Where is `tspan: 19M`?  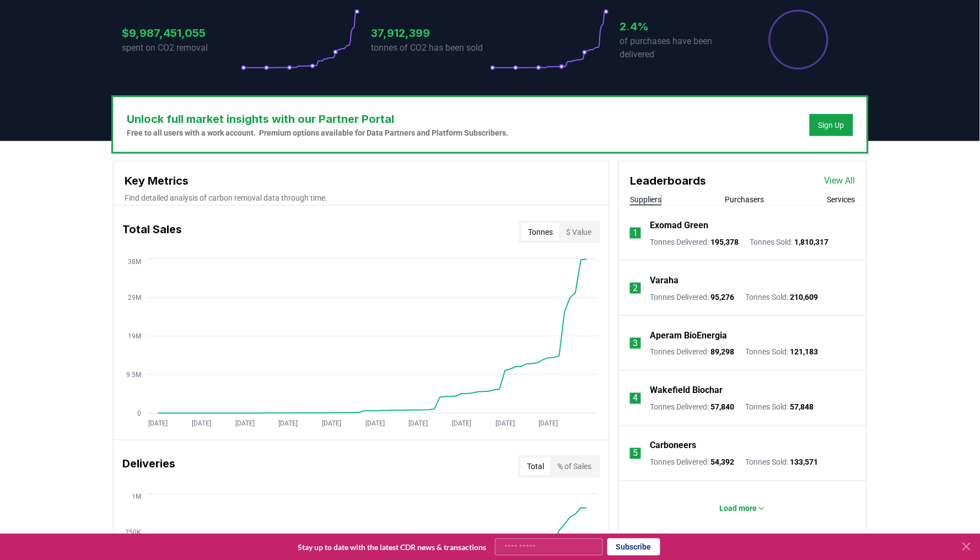
tspan: 19M is located at coordinates (134, 336).